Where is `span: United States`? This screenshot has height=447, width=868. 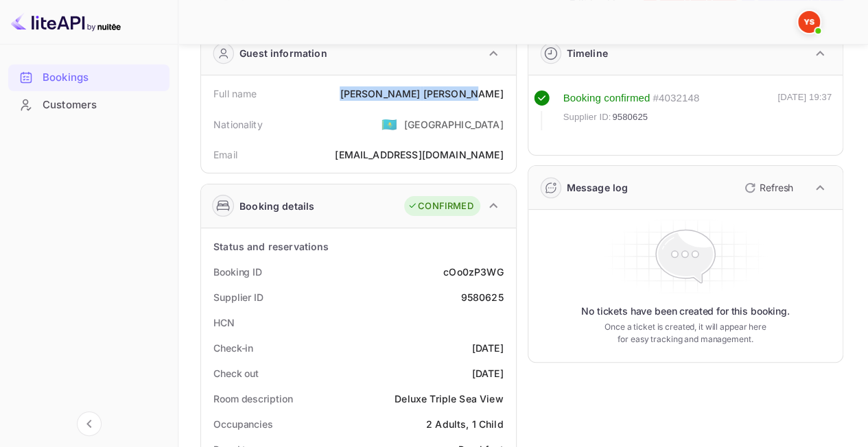
span: United States is located at coordinates (389, 124).